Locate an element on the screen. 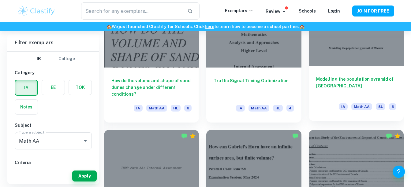 Image resolution: width=411 pixels, height=187 pixels. h6: How do the volume and shape of sand dunes change under different conditions? is located at coordinates (151, 88).